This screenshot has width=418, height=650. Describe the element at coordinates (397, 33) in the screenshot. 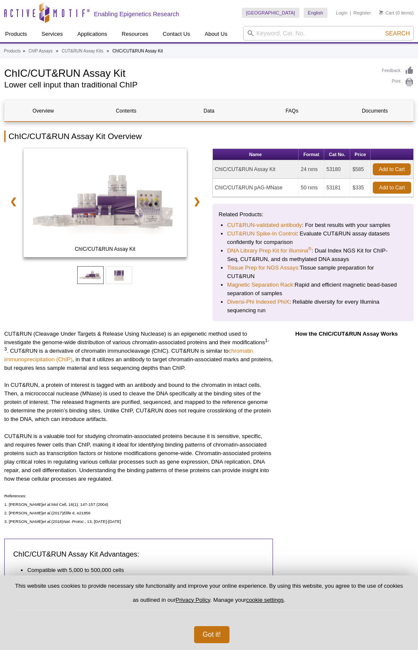

I see `button: Search` at that location.